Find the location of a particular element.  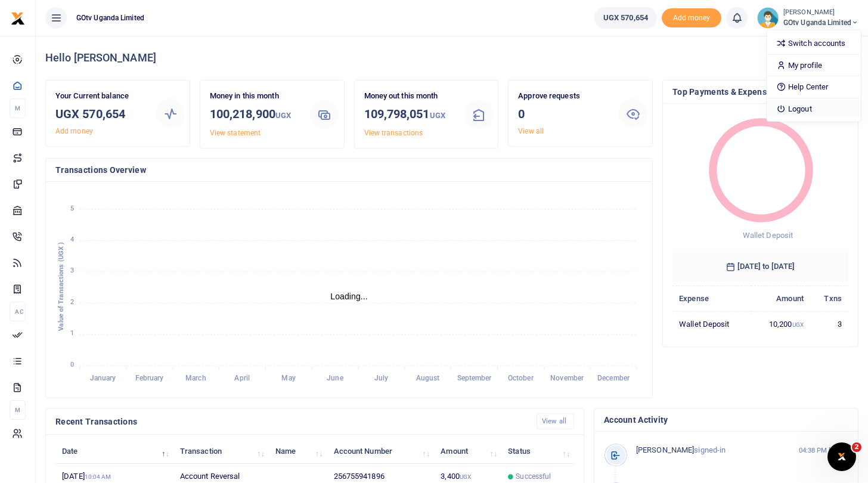

tspan: 1 is located at coordinates (72, 333).